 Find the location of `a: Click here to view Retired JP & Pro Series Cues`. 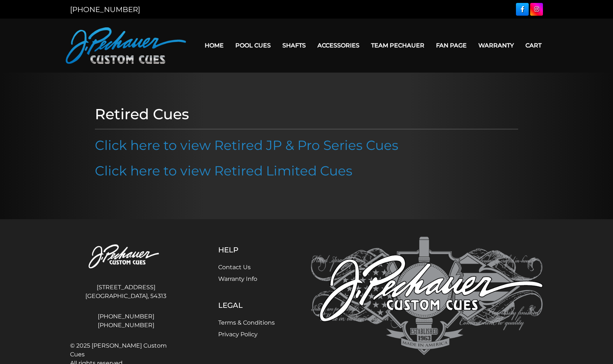

a: Click here to view Retired JP & Pro Series Cues is located at coordinates (247, 145).